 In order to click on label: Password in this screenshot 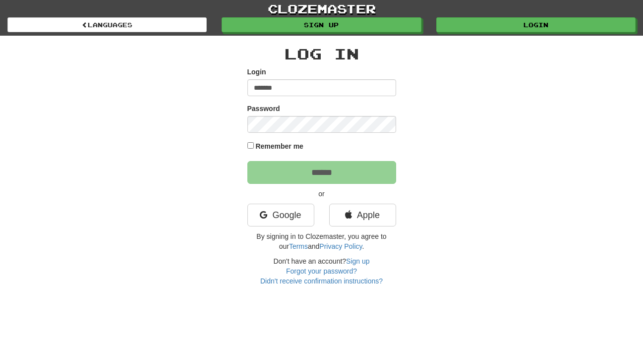, I will do `click(264, 109)`.